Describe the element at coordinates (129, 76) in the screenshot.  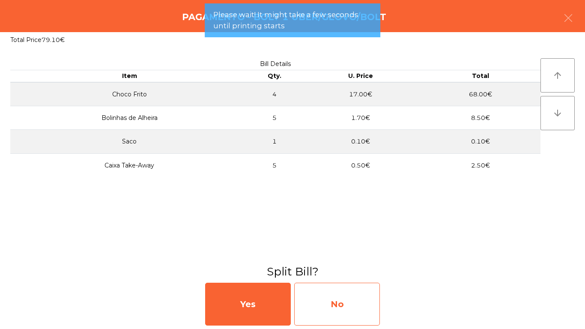
I see `th: Item` at that location.